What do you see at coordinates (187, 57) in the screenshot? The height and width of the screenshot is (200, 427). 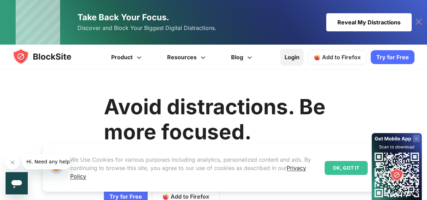 I see `a: Resources` at bounding box center [187, 57].